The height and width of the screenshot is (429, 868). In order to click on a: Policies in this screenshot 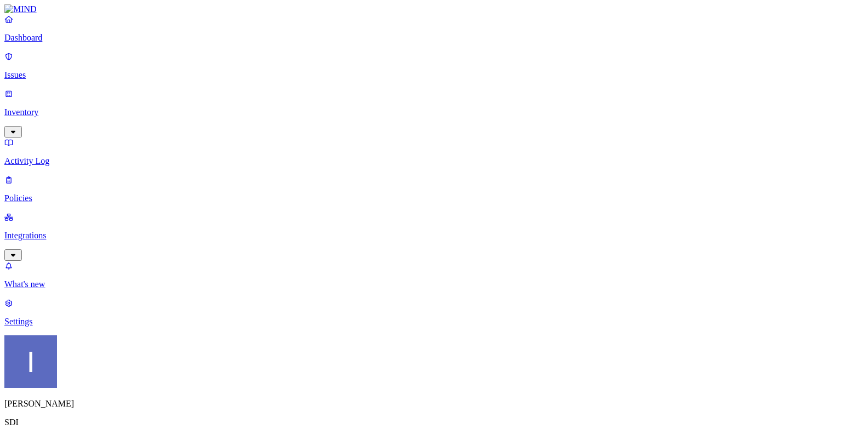, I will do `click(434, 189)`.